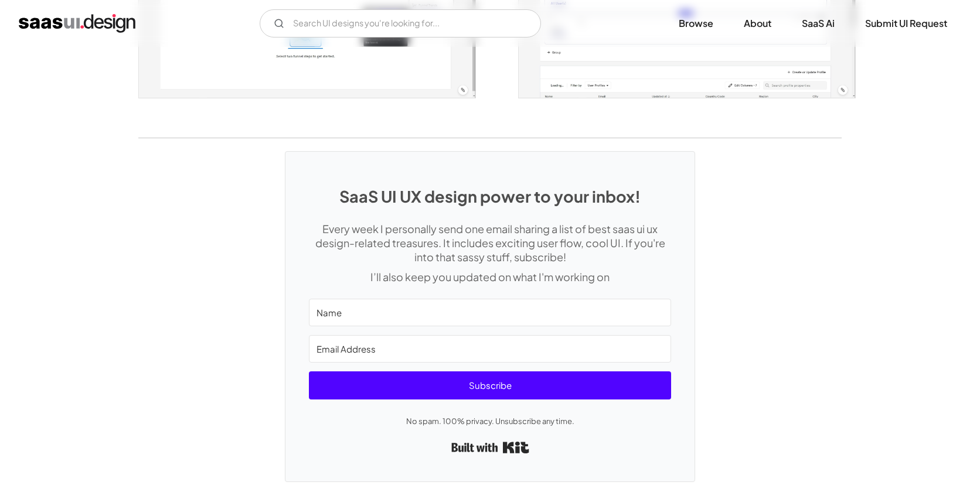 The image size is (980, 492). What do you see at coordinates (490, 386) in the screenshot?
I see `button: Subscribe` at bounding box center [490, 386].